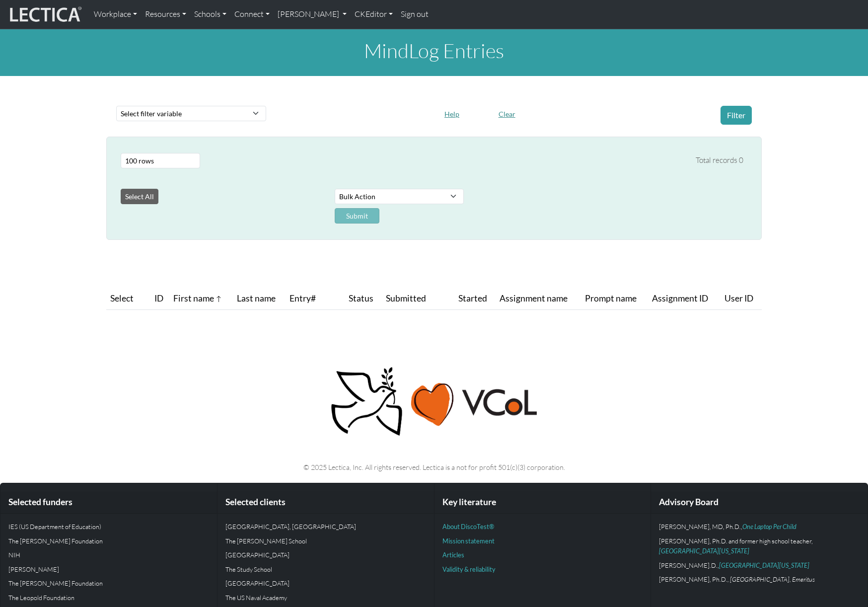 This screenshot has width=868, height=607. Describe the element at coordinates (326, 569) in the screenshot. I see `p: The Study School` at that location.